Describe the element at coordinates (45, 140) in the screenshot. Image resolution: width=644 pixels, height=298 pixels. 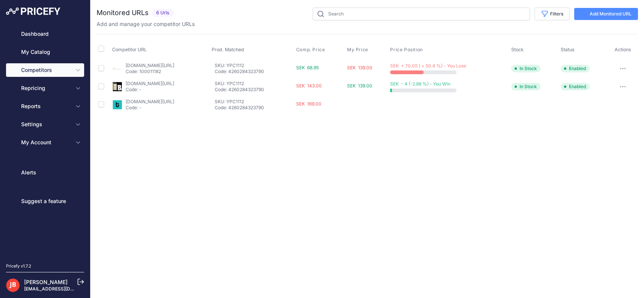
I see `nav: Sidebar` at that location.